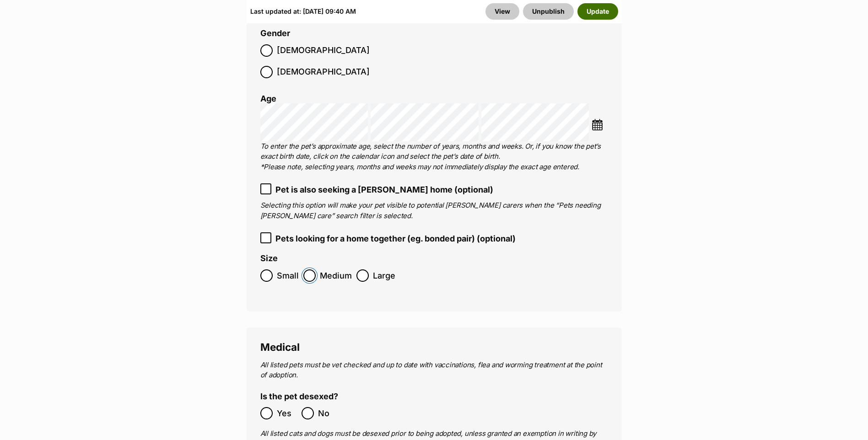 The image size is (868, 440). What do you see at coordinates (275, 34) in the screenshot?
I see `label: Gender` at bounding box center [275, 34].